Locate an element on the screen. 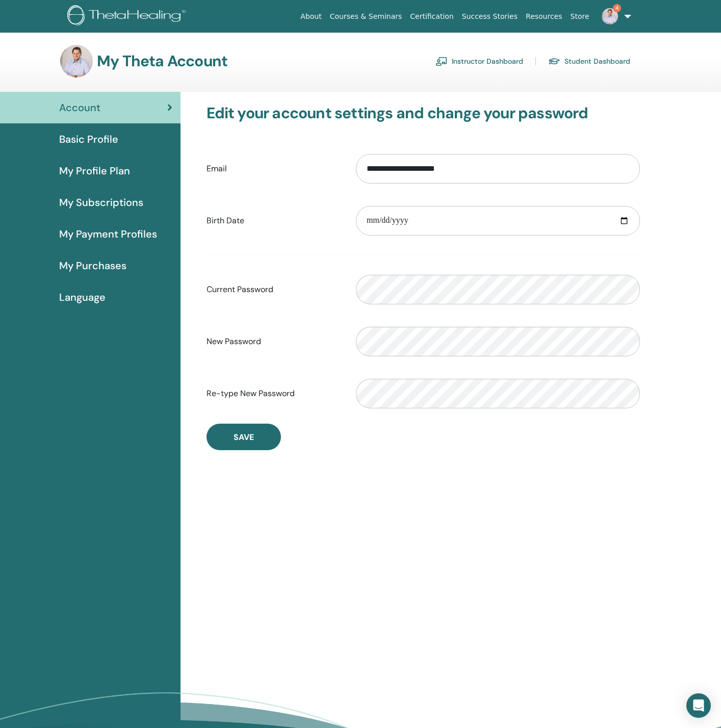  a: Certification is located at coordinates (432, 16).